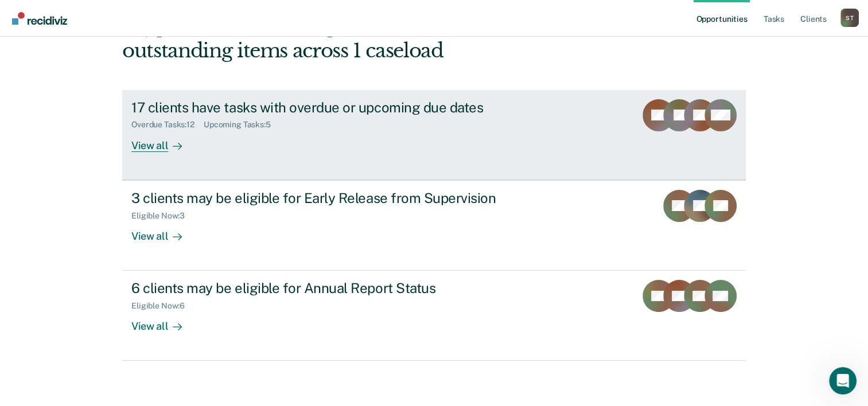  Describe the element at coordinates (333, 198) in the screenshot. I see `div: 3 clients may be eligible for Early Release from Supervision` at that location.